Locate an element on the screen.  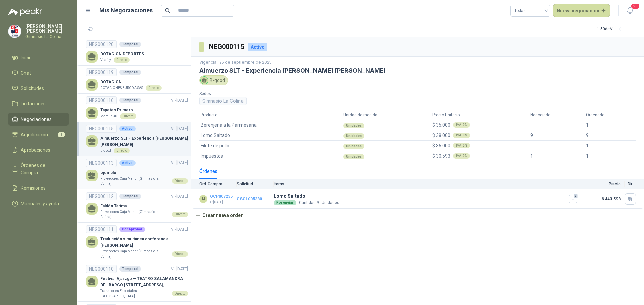
p: Mamub 3D is located at coordinates (109, 116).